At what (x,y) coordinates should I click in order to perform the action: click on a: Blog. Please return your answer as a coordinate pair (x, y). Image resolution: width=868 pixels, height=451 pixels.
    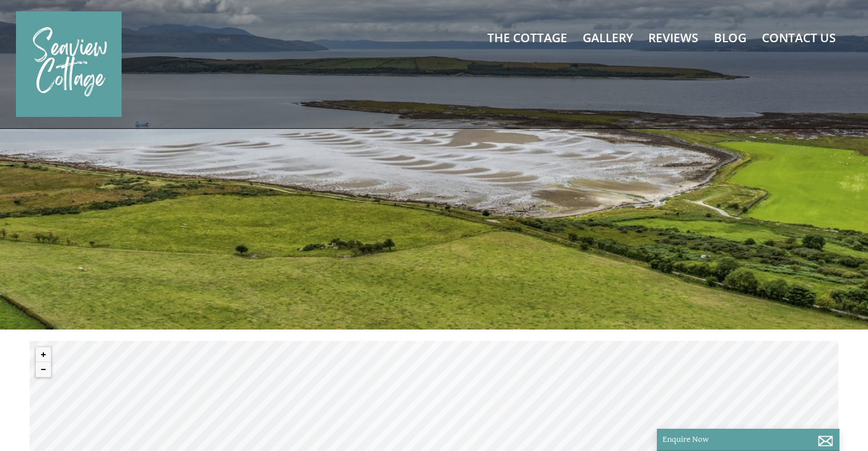
    Looking at the image, I should click on (730, 38).